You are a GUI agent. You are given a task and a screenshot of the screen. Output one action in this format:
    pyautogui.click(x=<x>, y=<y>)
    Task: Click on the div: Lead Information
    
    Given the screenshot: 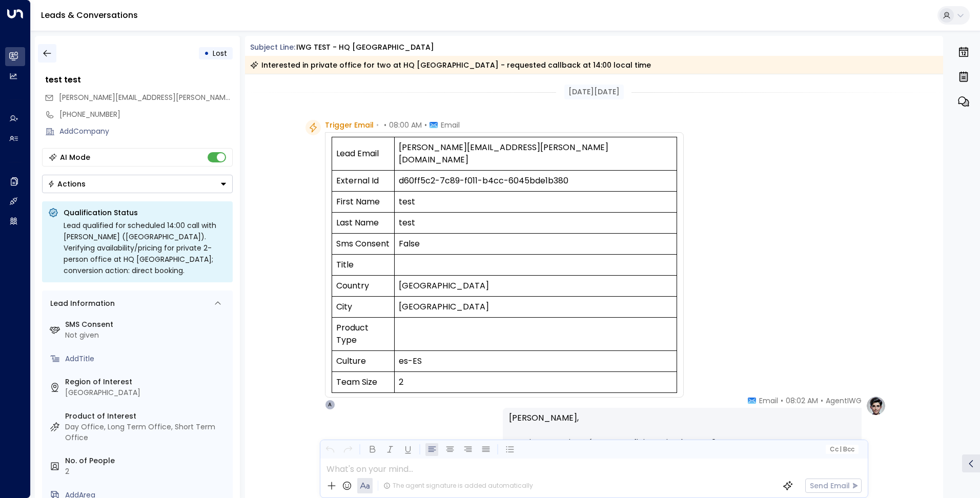 What is the action you would take?
    pyautogui.click(x=80, y=303)
    